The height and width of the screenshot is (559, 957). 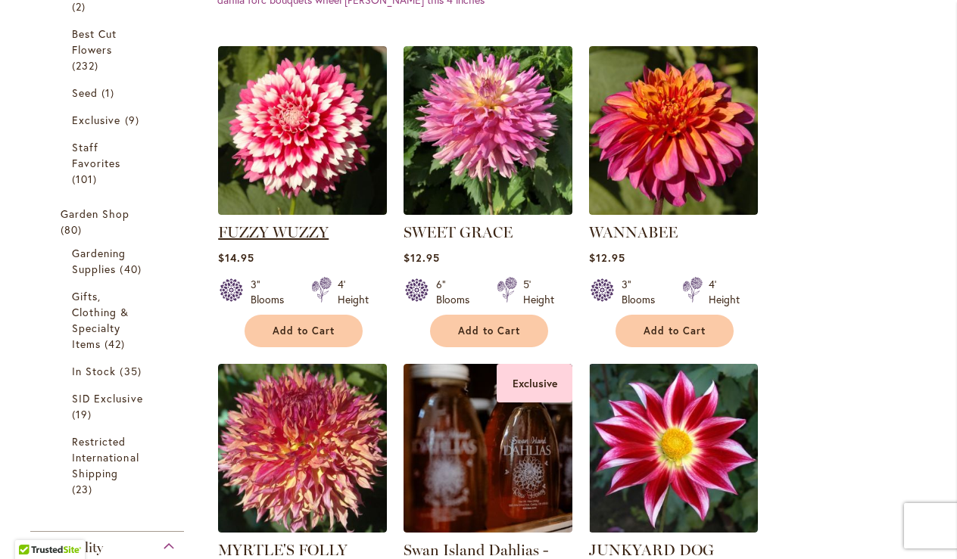 I want to click on a: Gardening Supplies, so click(x=109, y=261).